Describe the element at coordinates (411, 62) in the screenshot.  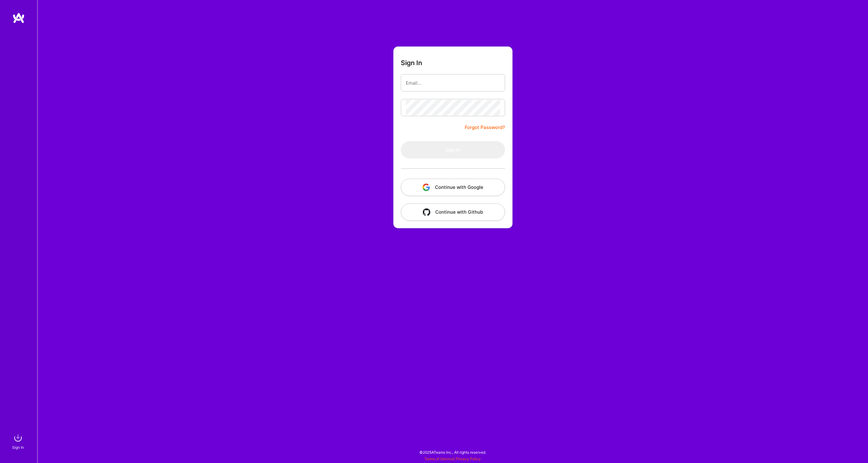
I see `h3: Sign In` at that location.